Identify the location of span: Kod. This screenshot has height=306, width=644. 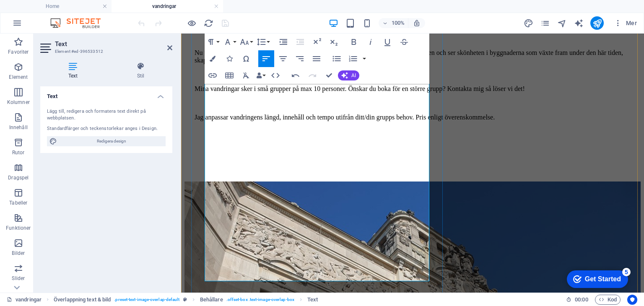
(607, 300).